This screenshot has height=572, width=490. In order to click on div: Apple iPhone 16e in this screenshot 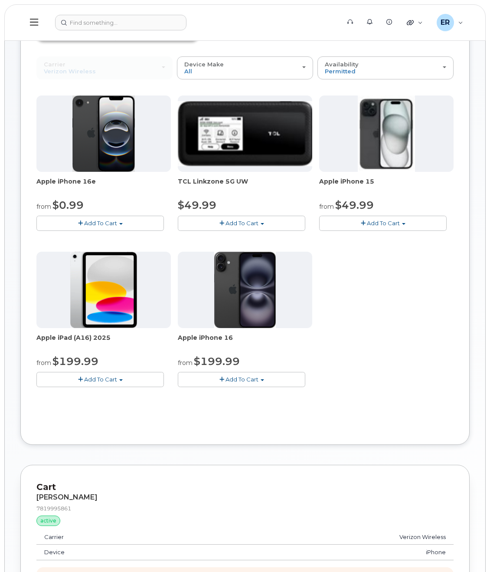, I will do `click(104, 186)`.